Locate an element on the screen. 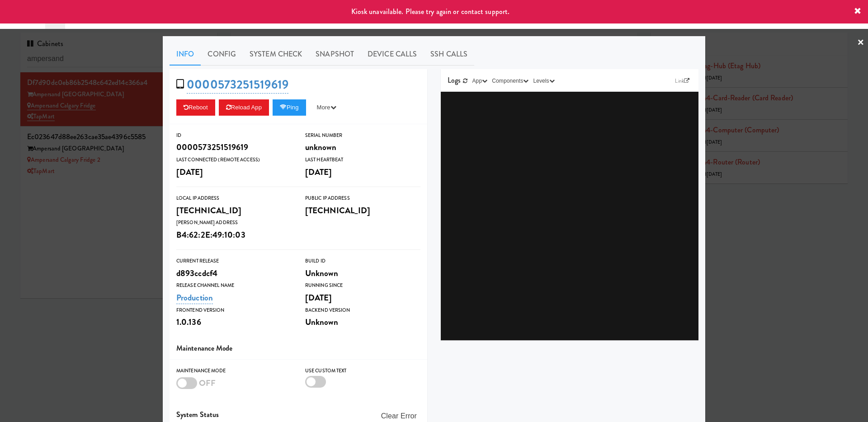 This screenshot has height=422, width=868. div: Public IP Address is located at coordinates (363, 199).